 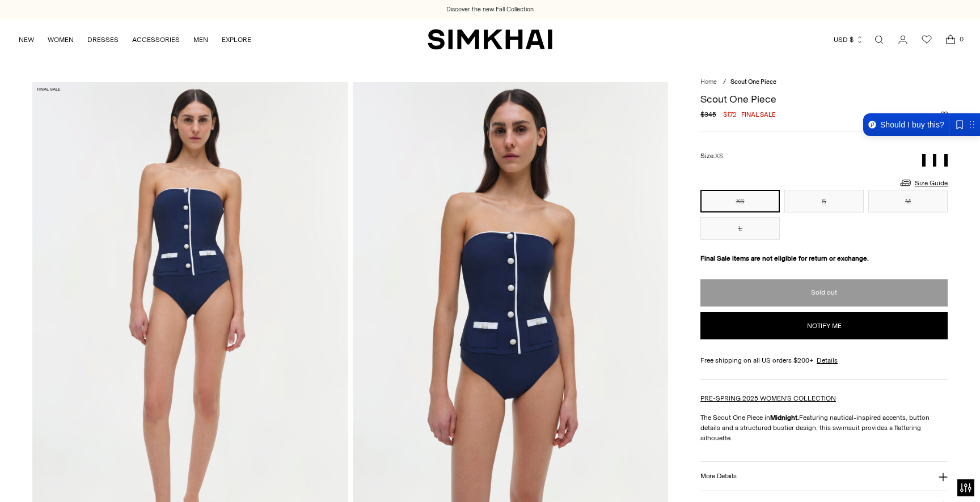 What do you see at coordinates (824, 326) in the screenshot?
I see `button: Notify me` at bounding box center [824, 326].